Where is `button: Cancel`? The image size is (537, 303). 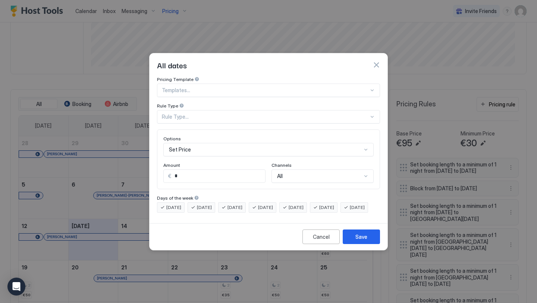
button: Cancel is located at coordinates (321, 236).